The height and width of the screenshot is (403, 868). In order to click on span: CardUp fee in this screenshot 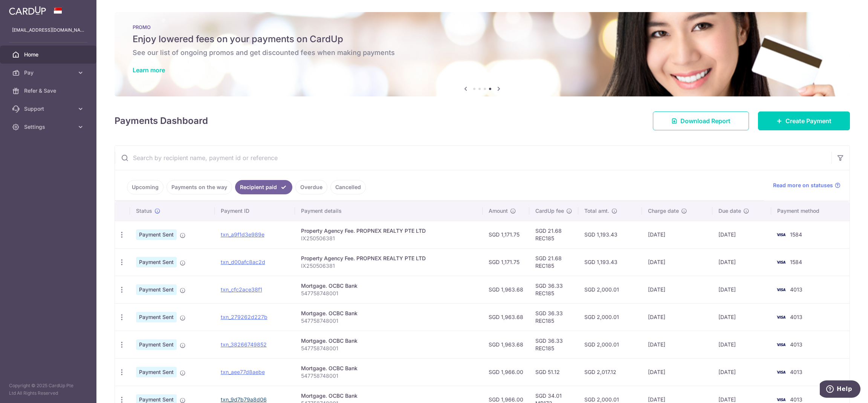, I will do `click(549, 211)`.